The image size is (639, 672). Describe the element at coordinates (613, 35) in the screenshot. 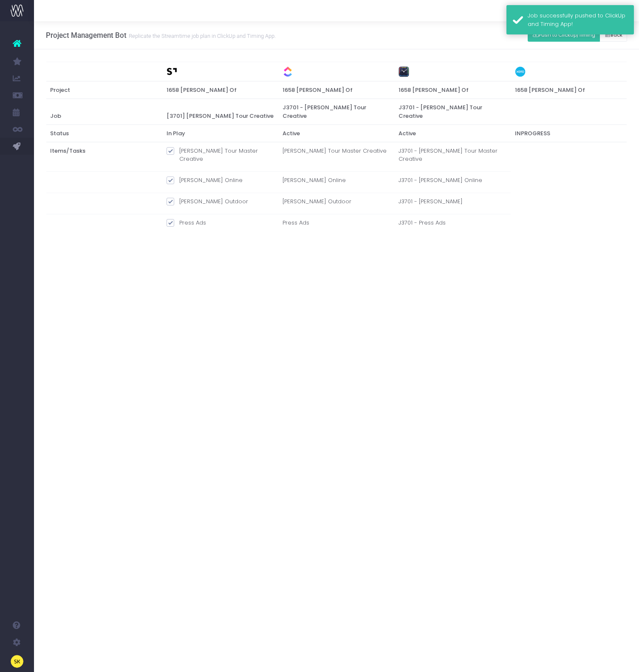

I see `button: Back` at that location.